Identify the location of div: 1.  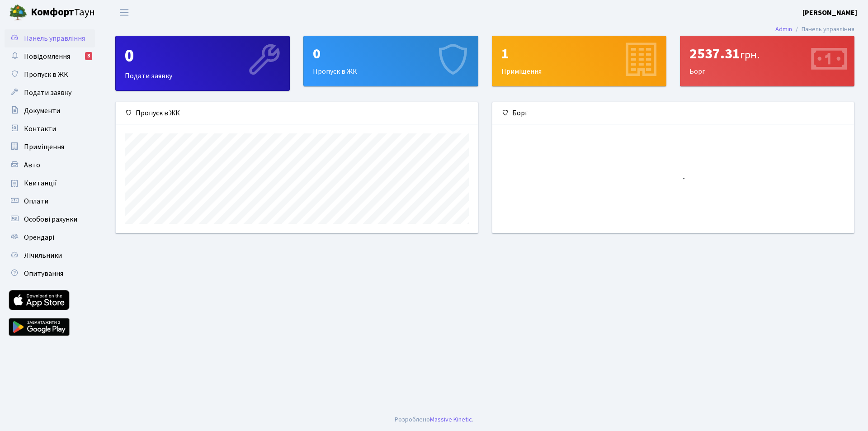
(579, 54).